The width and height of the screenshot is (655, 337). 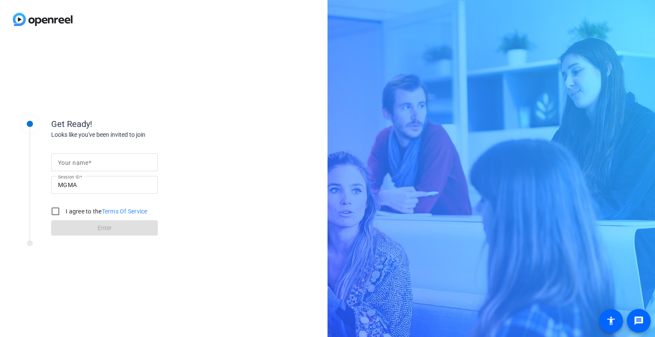 What do you see at coordinates (136, 124) in the screenshot?
I see `div: Get Ready!` at bounding box center [136, 124].